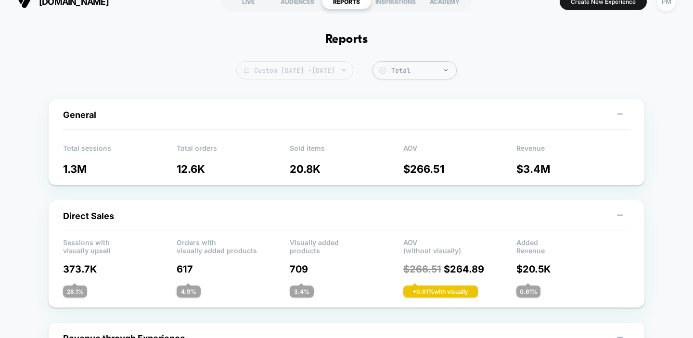 Image resolution: width=693 pixels, height=338 pixels. Describe the element at coordinates (79, 114) in the screenshot. I see `span: General` at that location.